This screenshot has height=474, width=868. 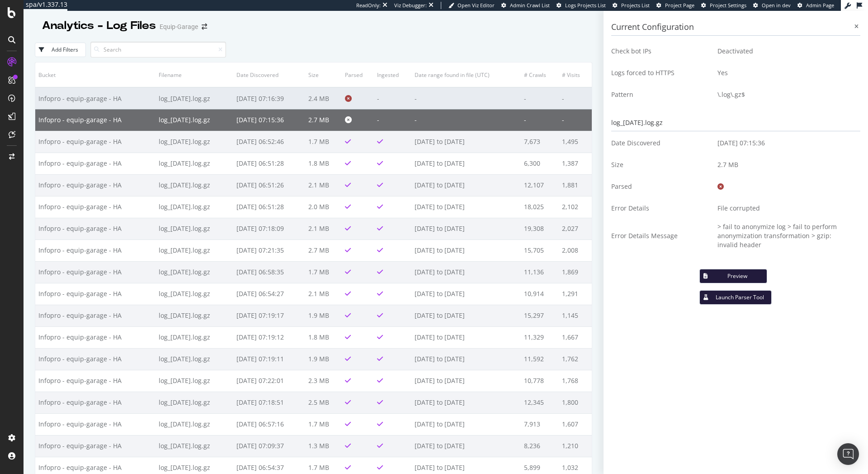 What do you see at coordinates (65, 49) in the screenshot?
I see `div: Add Filters` at bounding box center [65, 49].